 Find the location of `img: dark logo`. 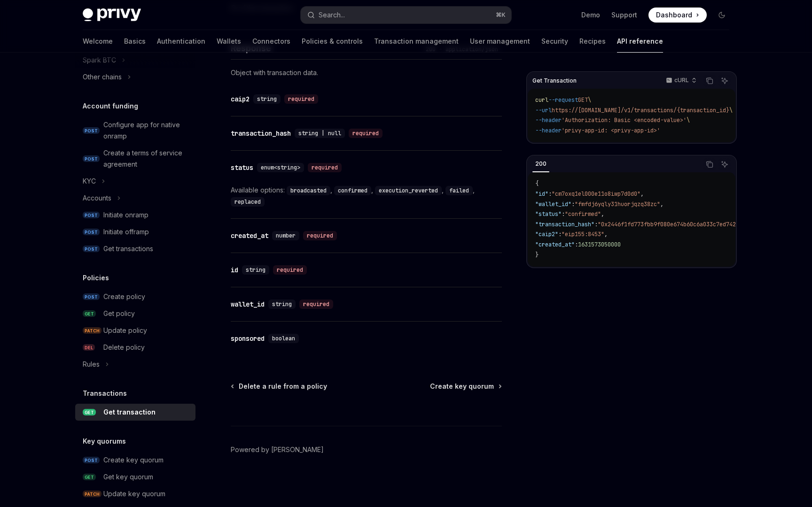

img: dark logo is located at coordinates (112, 15).